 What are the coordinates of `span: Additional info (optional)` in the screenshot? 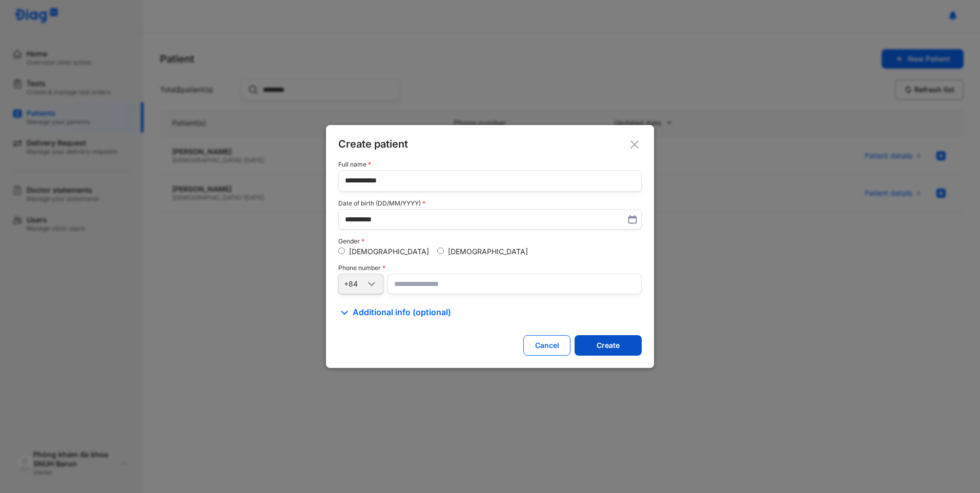 It's located at (402, 313).